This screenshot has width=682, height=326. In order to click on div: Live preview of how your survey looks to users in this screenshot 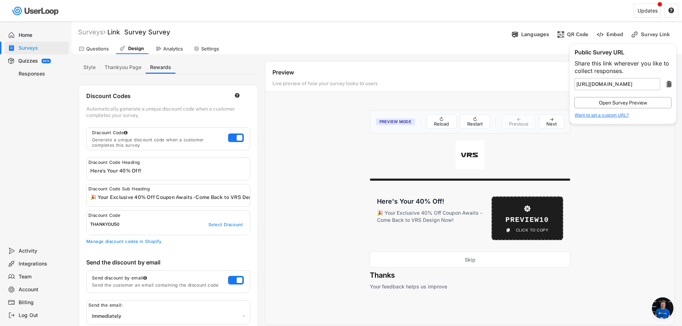, I will do `click(436, 85)`.